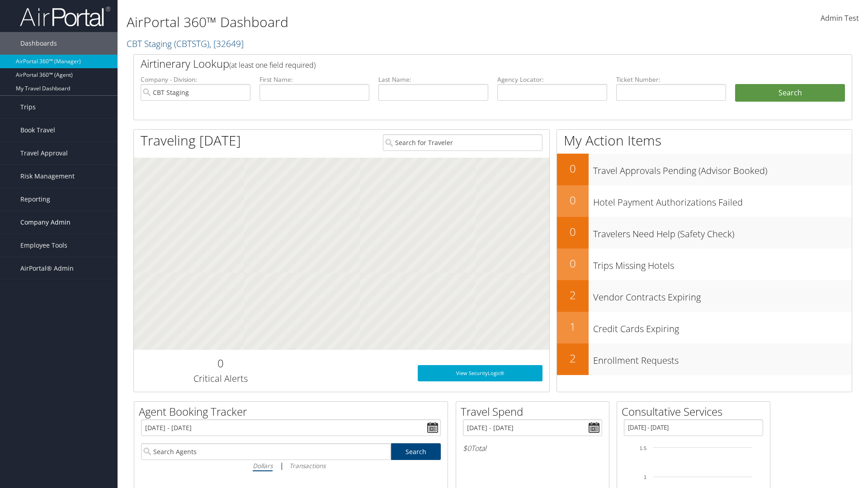 This screenshot has height=488, width=868. Describe the element at coordinates (463, 64) in the screenshot. I see `h2: Airtinerary Lookup` at that location.